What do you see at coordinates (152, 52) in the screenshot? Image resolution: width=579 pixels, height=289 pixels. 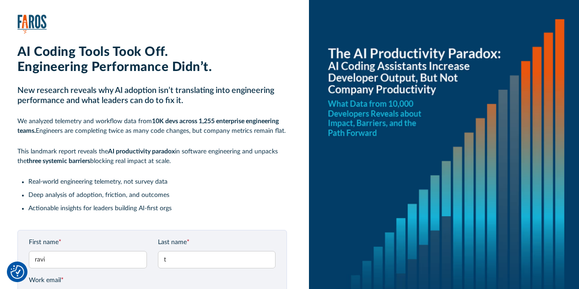 I see `h1: AI Coding Tools Took Off.` at bounding box center [152, 52].